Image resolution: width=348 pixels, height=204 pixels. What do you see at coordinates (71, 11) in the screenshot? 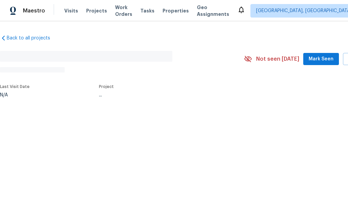
I see `span: Visits` at bounding box center [71, 11].